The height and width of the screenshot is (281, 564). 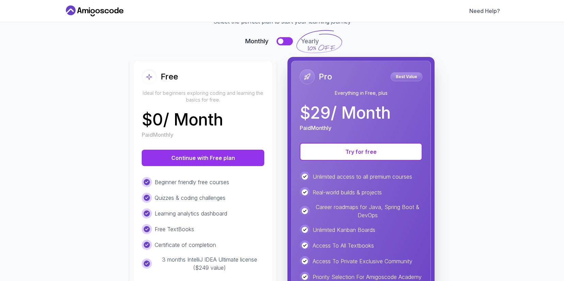 I want to click on p: Beginner friendly free courses, so click(x=192, y=182).